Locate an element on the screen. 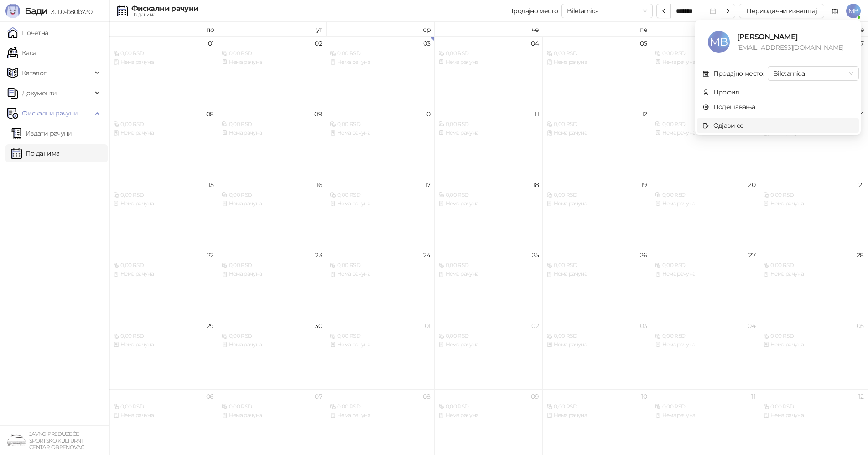 The height and width of the screenshot is (455, 868). div: 01 is located at coordinates (427, 326).